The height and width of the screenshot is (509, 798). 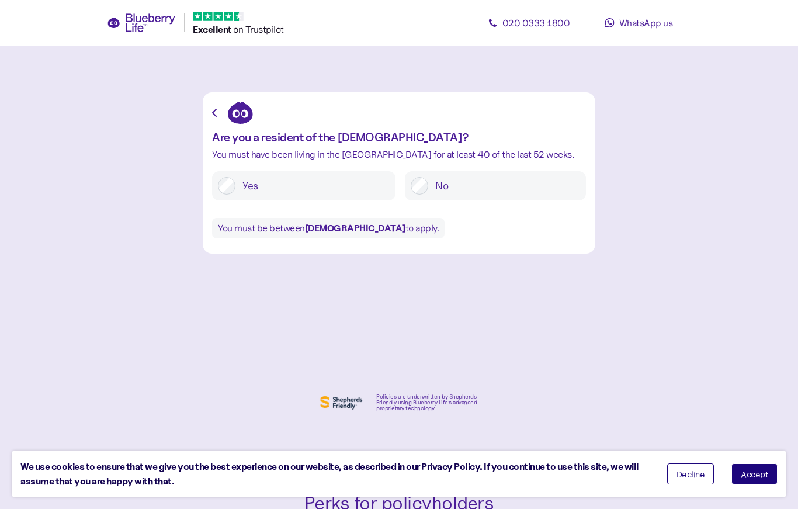 What do you see at coordinates (213, 29) in the screenshot?
I see `span: Excellent ️` at bounding box center [213, 29].